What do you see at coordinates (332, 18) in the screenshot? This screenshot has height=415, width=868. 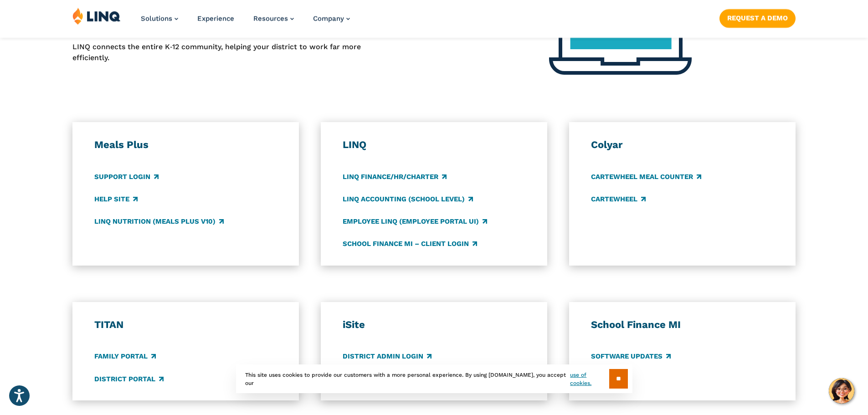 I see `a: Company` at bounding box center [332, 18].